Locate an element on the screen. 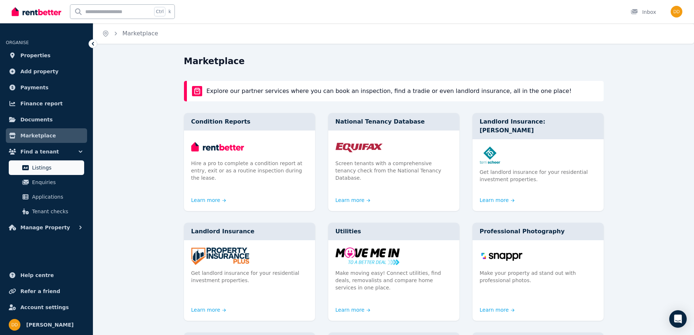 The image size is (694, 335). a: Refer a friend is located at coordinates (46, 291).